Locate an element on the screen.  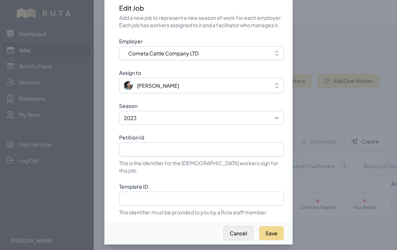
button: Cometa Cattle Company LTD is located at coordinates (201, 53).